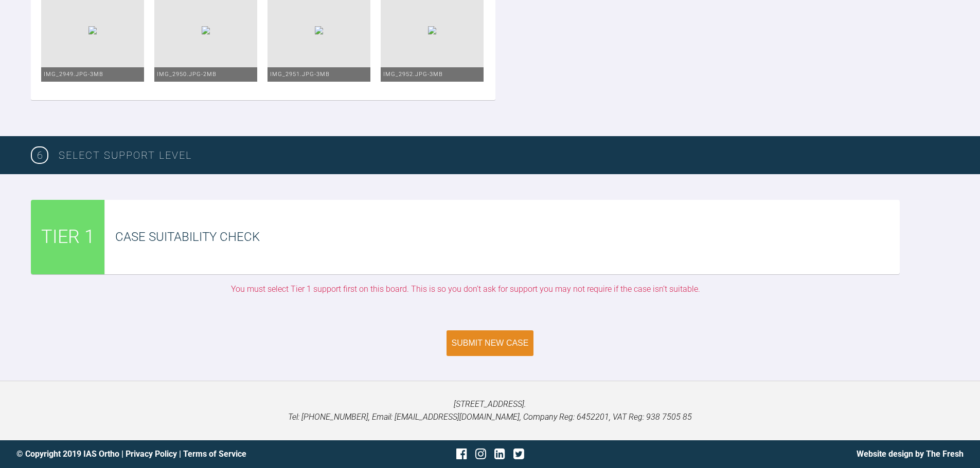 The height and width of the screenshot is (468, 980). Describe the element at coordinates (151, 454) in the screenshot. I see `a: Privacy Policy` at that location.